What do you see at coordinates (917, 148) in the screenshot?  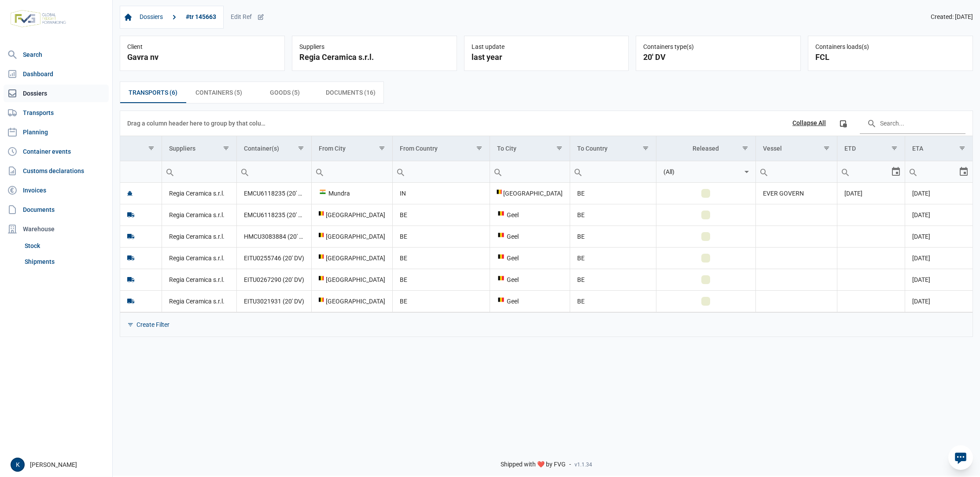 I see `div: ETA` at bounding box center [917, 148].